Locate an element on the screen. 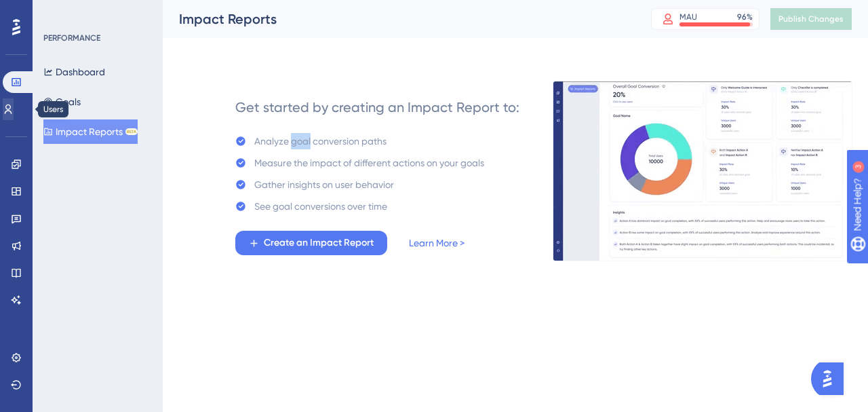  div: MAU is located at coordinates (689, 17).